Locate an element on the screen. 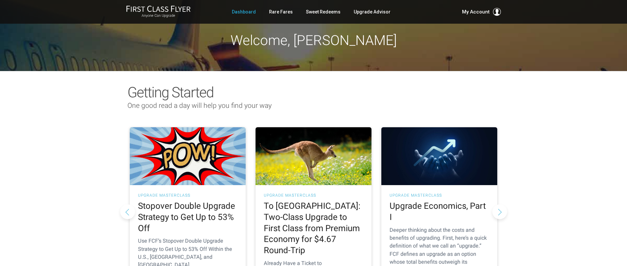 The width and height of the screenshot is (627, 266). a: Rare Fares is located at coordinates (281, 12).